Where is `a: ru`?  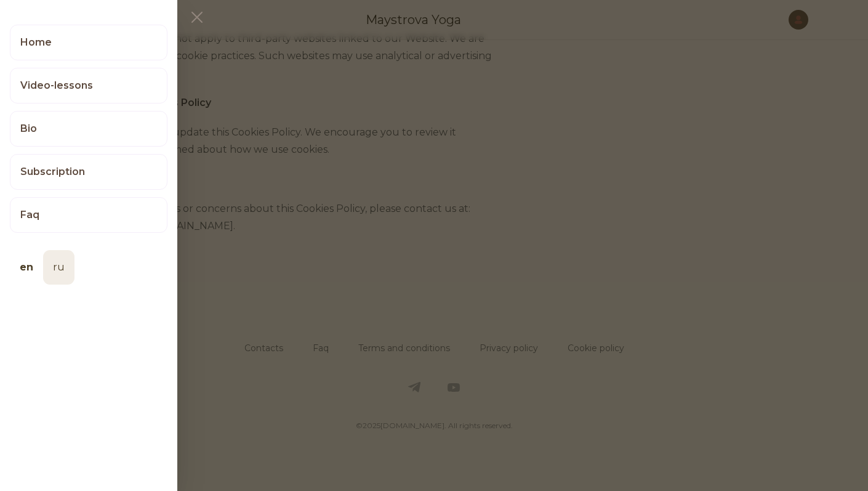 a: ru is located at coordinates (58, 268).